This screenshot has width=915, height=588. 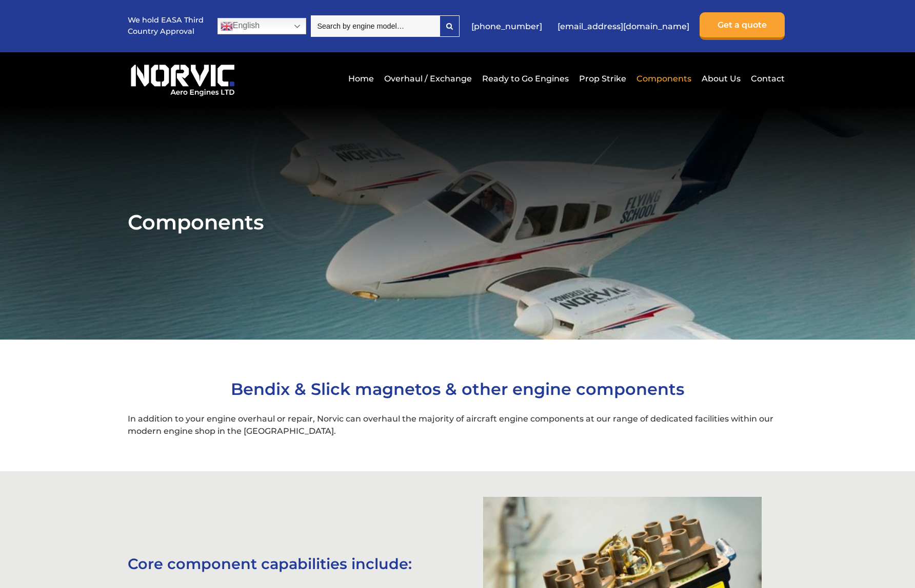 What do you see at coordinates (227, 26) in the screenshot?
I see `img: en` at bounding box center [227, 26].